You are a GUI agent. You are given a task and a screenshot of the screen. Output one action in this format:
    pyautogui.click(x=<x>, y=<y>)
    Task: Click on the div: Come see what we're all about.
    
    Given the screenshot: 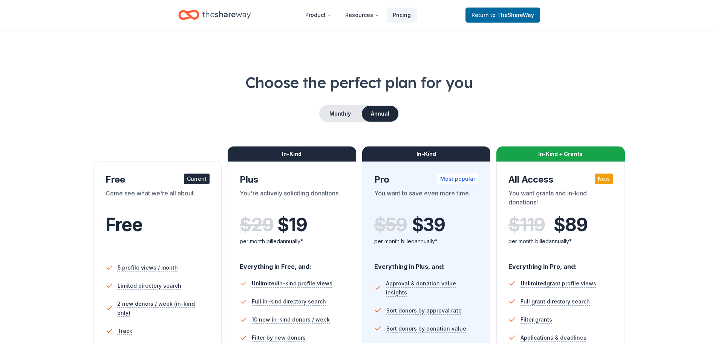 What is the action you would take?
    pyautogui.click(x=158, y=199)
    